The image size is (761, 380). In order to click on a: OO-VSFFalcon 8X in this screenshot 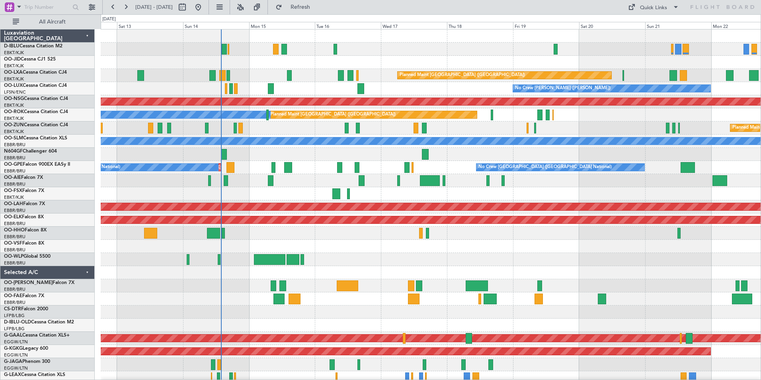, I will do `click(24, 243)`.